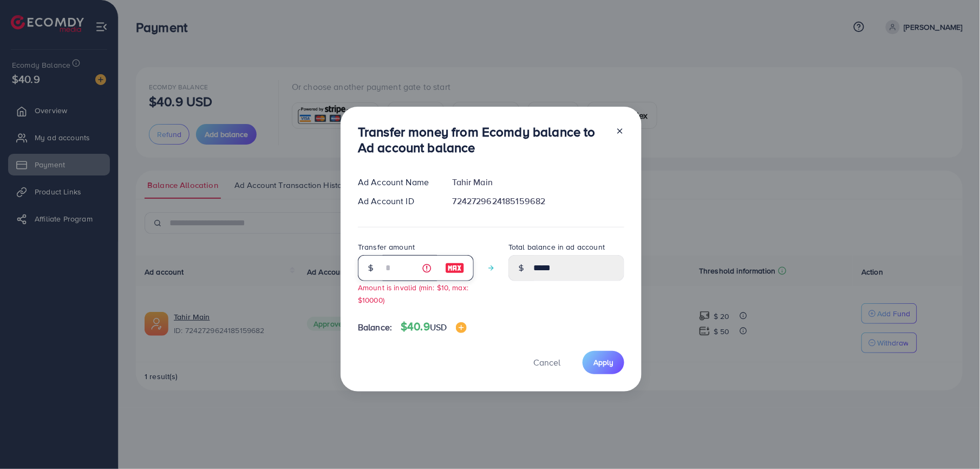 This screenshot has width=980, height=469. What do you see at coordinates (556, 247) in the screenshot?
I see `label: Total balance in ad account` at bounding box center [556, 247].